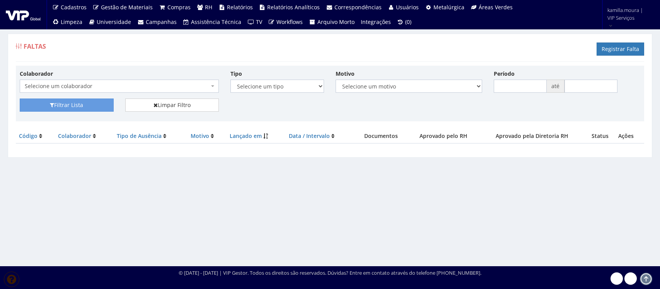  What do you see at coordinates (358, 7) in the screenshot?
I see `span: Correspondências` at bounding box center [358, 7].